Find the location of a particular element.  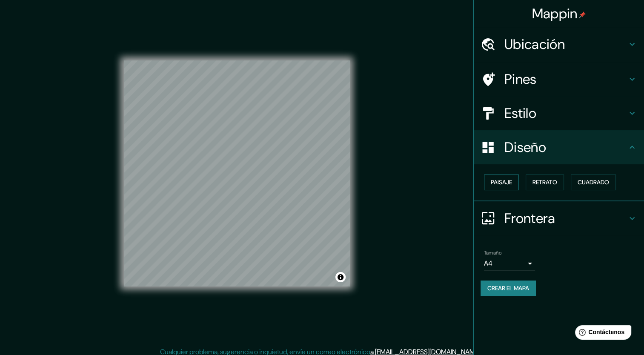

button: Crear el mapa is located at coordinates (508, 288).